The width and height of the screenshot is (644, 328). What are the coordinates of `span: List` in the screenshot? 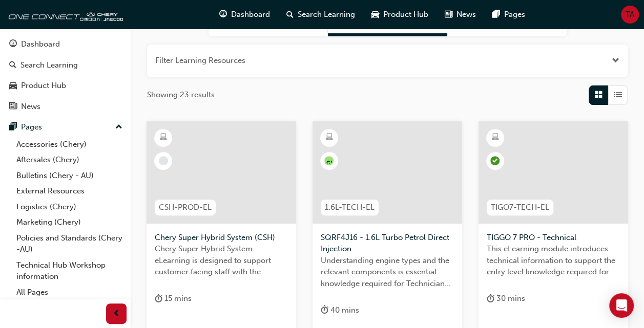 It's located at (617, 94).